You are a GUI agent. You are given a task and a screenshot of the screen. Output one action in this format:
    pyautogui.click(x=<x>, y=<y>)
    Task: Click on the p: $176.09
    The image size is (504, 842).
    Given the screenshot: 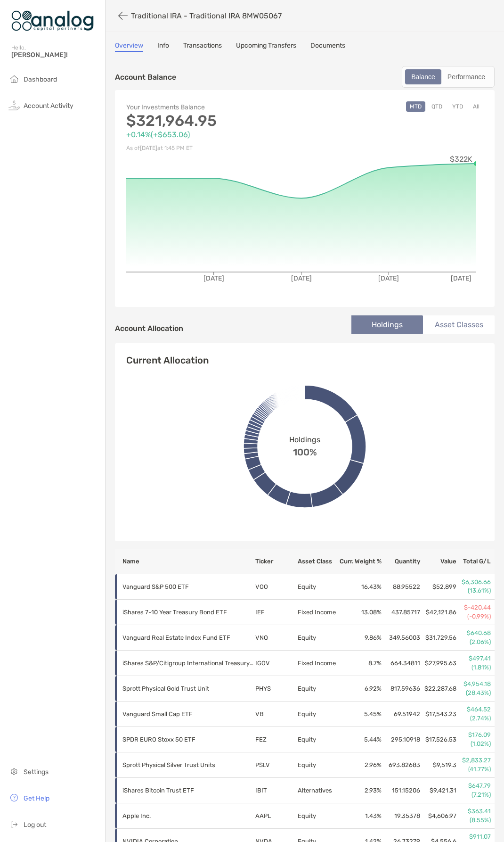 What is the action you would take?
    pyautogui.click(x=474, y=735)
    